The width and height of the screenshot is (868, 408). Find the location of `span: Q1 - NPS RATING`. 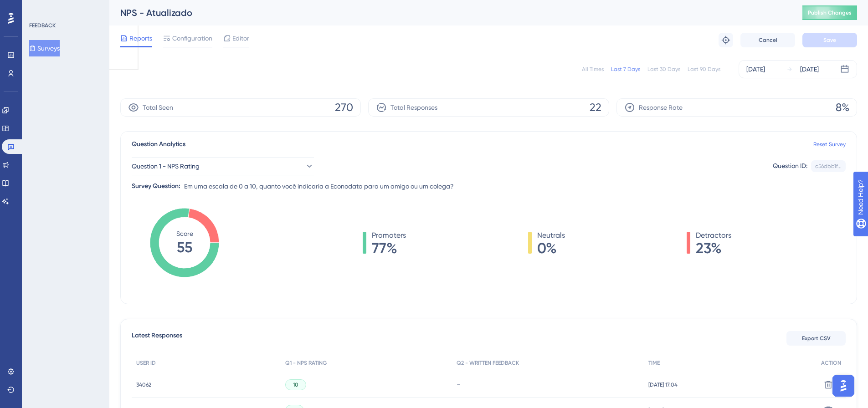

span: Q1 - NPS RATING is located at coordinates (305, 363).